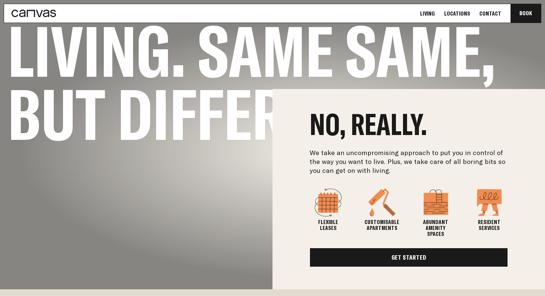  I want to click on a: Living, so click(428, 13).